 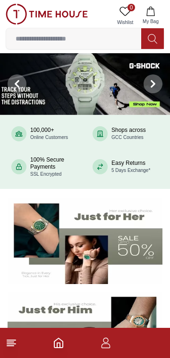 What do you see at coordinates (150, 16) in the screenshot?
I see `button: My Bag` at bounding box center [150, 16].